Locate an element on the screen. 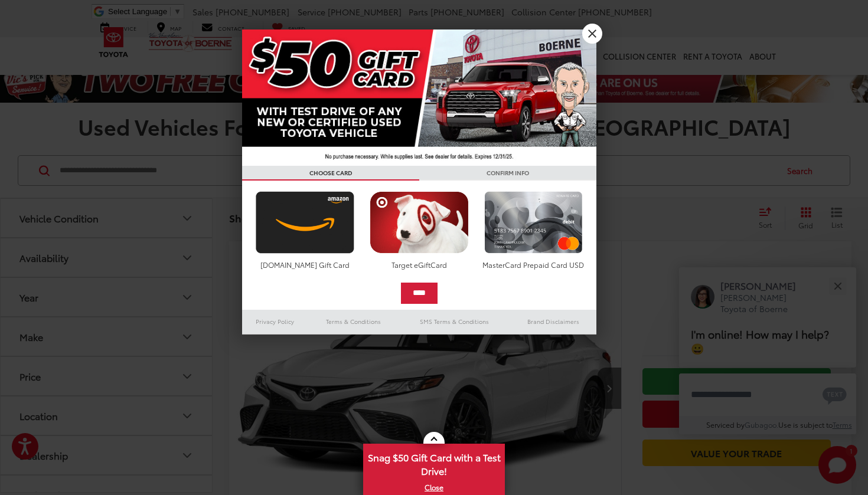 This screenshot has width=868, height=495. a: Privacy Policy is located at coordinates (275, 321).